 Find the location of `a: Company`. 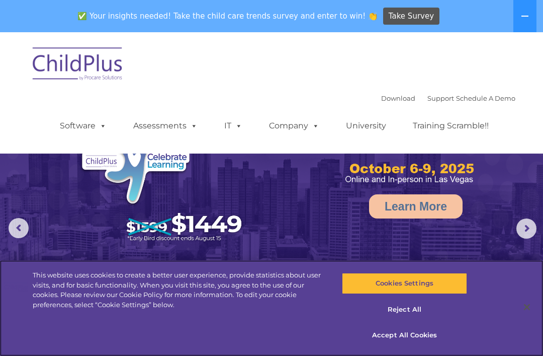

a: Company is located at coordinates (294, 126).